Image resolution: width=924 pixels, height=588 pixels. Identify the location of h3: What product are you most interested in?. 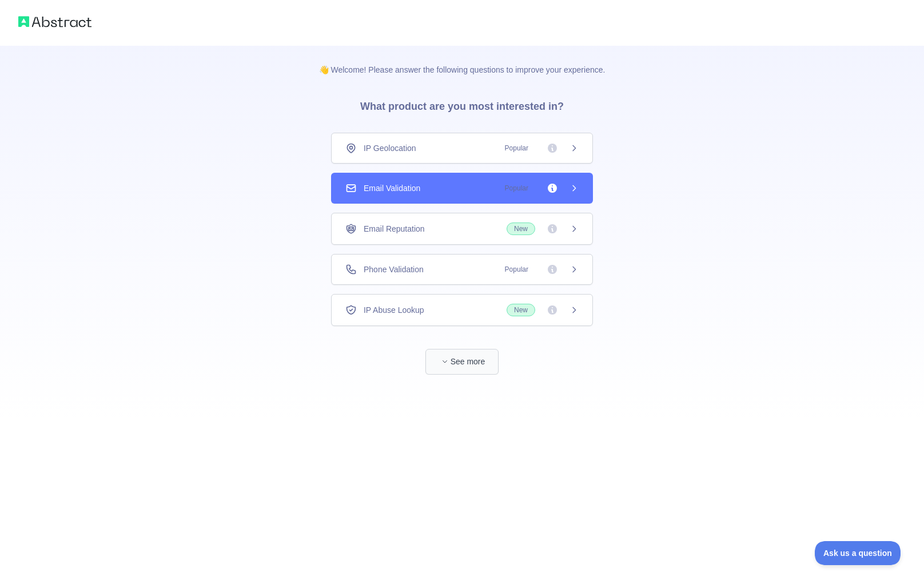
(462, 104).